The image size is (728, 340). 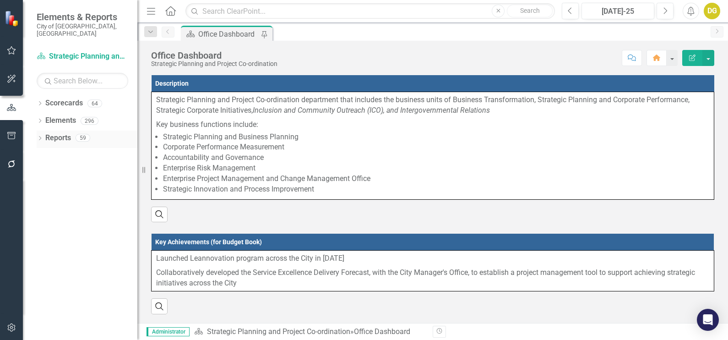 I want to click on span: Search, so click(x=530, y=11).